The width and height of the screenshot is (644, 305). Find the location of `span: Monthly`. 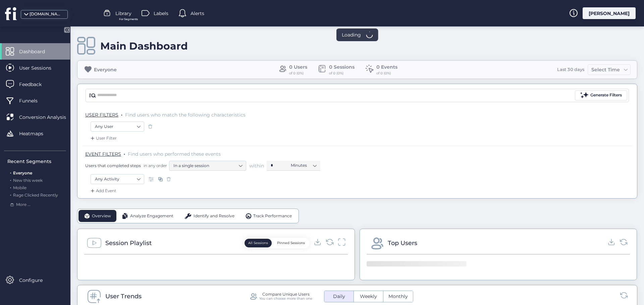

span: Monthly is located at coordinates (398, 296).